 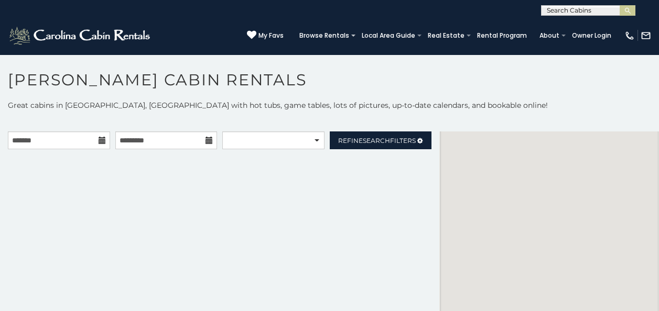 I want to click on a: Local Area Guide, so click(x=389, y=36).